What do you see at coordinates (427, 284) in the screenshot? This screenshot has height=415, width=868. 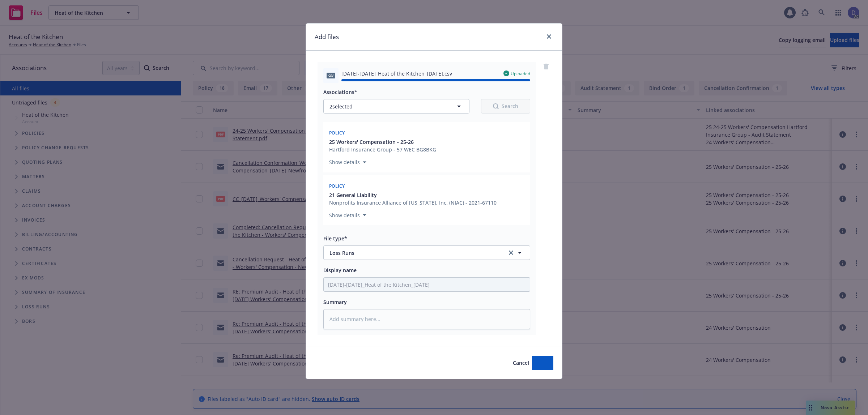 I see `input: Add display name here...` at bounding box center [427, 284].